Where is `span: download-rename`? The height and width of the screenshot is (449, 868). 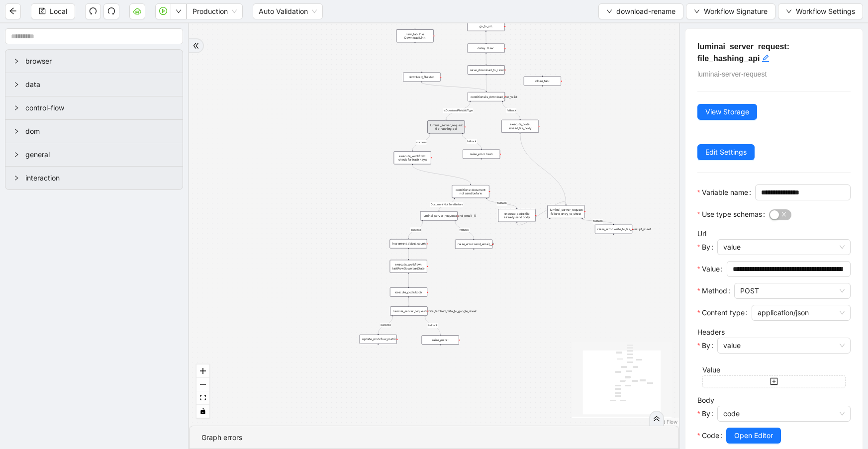
span: download-rename is located at coordinates (646, 11).